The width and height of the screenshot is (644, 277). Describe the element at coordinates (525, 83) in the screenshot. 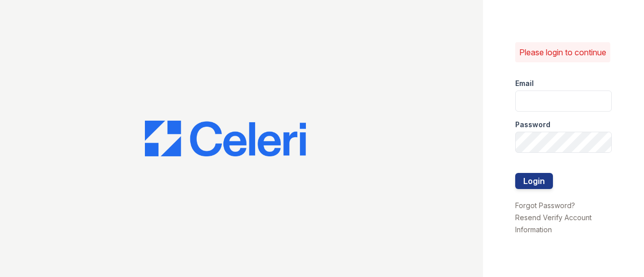

I see `label: Email` at that location.